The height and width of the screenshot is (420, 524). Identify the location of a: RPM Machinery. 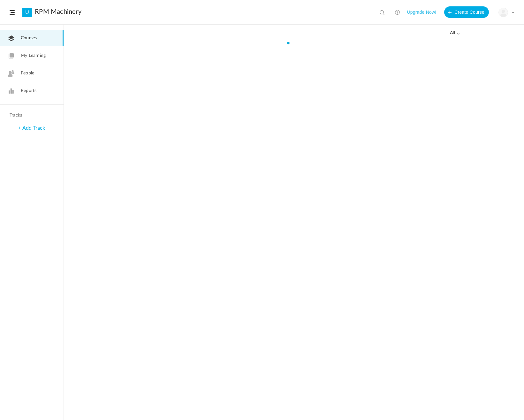
(58, 12).